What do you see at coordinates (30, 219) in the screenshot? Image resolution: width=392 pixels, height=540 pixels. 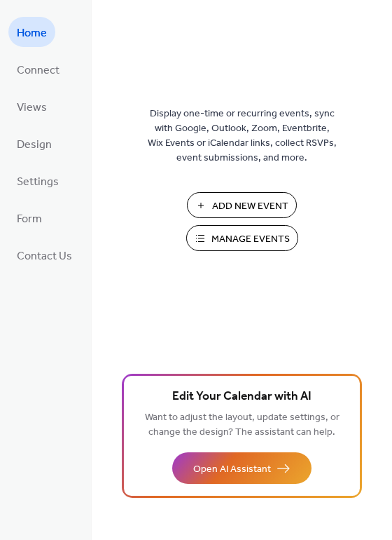 I see `span: Form` at bounding box center [30, 219].